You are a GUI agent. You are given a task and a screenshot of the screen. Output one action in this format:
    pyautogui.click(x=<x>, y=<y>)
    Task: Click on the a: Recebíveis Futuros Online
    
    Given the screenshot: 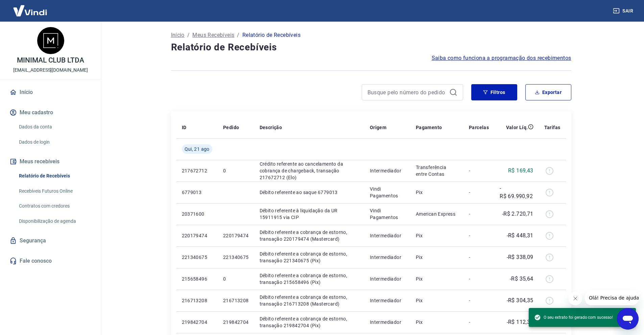 What is the action you would take?
    pyautogui.click(x=55, y=191)
    